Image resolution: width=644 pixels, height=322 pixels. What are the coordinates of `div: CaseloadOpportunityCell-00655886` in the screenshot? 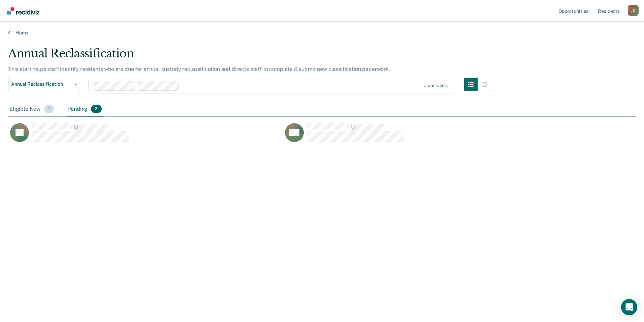 It's located at (146, 136).